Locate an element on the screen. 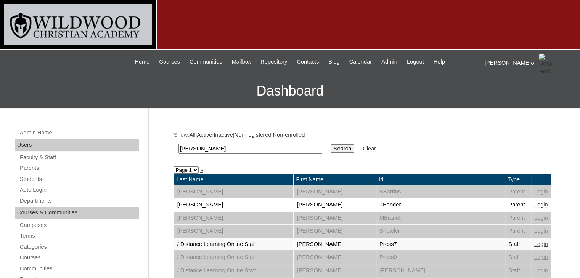 This screenshot has width=580, height=278. td: Id is located at coordinates (440, 180).